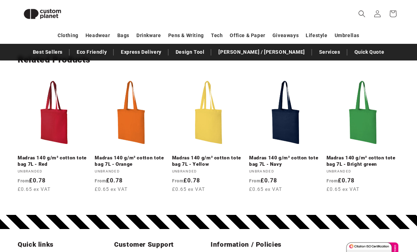  Describe the element at coordinates (123, 35) in the screenshot. I see `a: Bags` at that location.